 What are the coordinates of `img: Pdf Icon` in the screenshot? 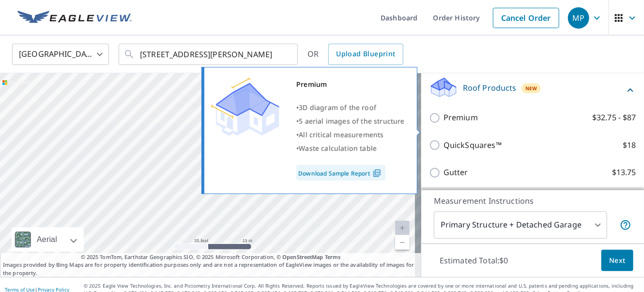 It's located at (377, 173).